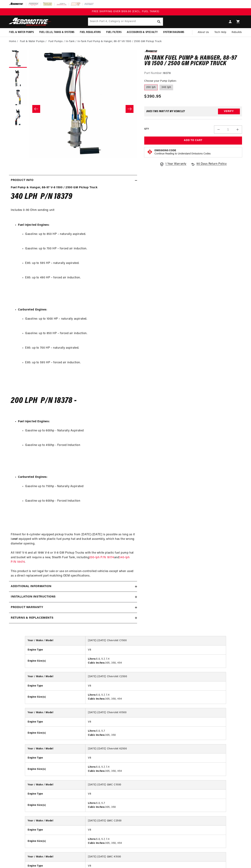 This screenshot has width=251, height=868. I want to click on button: Emissions CodeContinue Reading to Understand Emissions Codes, so click(182, 152).